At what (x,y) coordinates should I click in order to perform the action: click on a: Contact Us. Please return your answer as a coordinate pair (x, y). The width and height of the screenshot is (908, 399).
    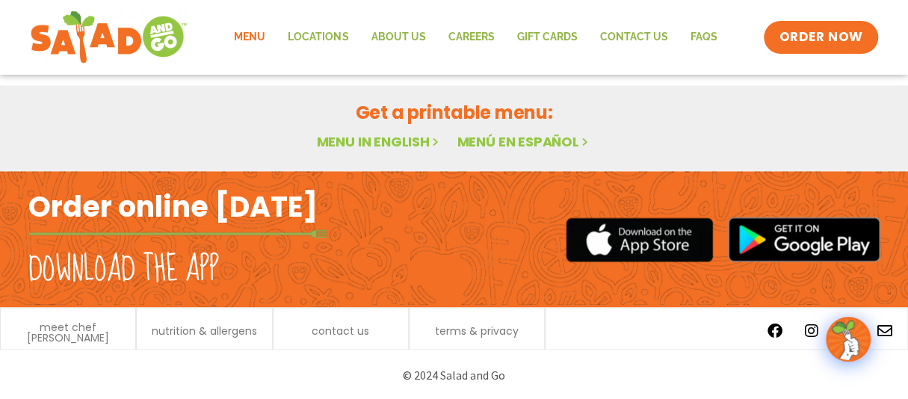
    Looking at the image, I should click on (633, 37).